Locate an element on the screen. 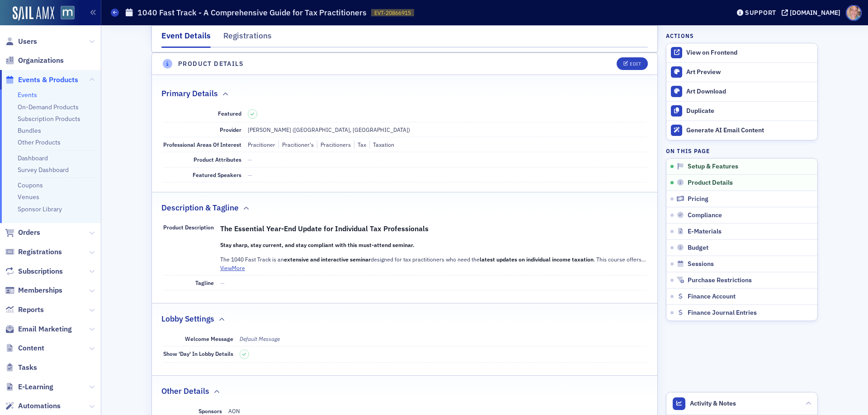  div: Event Details is located at coordinates (186, 39).